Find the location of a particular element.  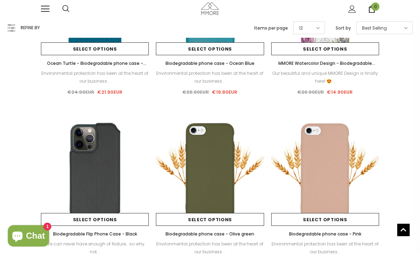

a: Biodegradable phone case - Ocean Blue is located at coordinates (210, 63).